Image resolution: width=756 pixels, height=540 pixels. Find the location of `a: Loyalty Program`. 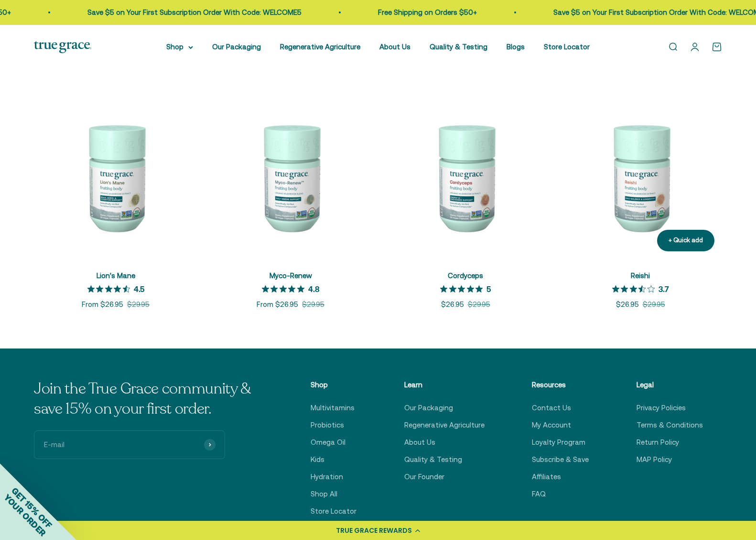

a: Loyalty Program is located at coordinates (558, 442).